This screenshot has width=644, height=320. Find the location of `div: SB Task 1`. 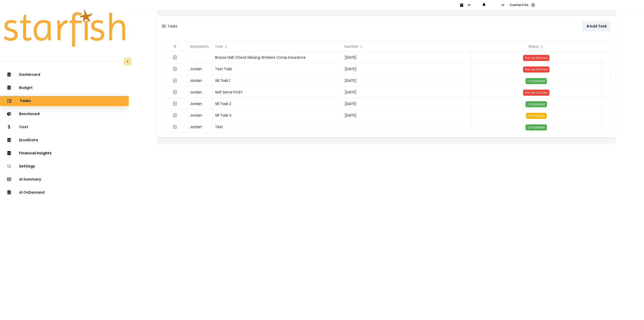

div: SB Task 1 is located at coordinates (277, 81).